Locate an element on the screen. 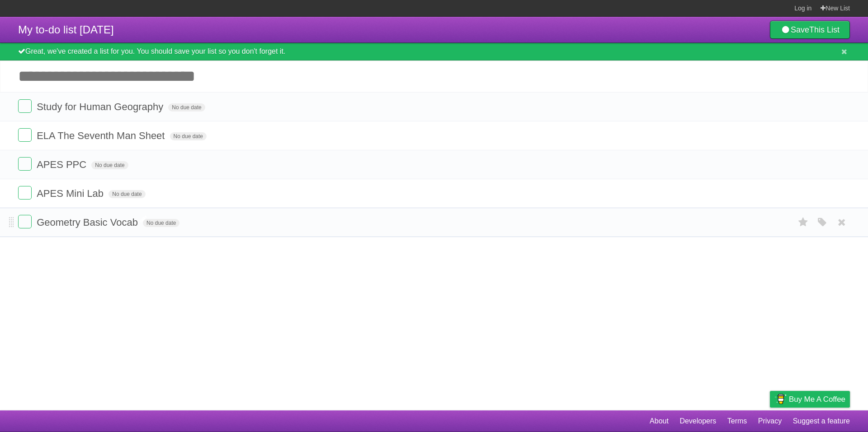 The height and width of the screenshot is (432, 868). a: Developers is located at coordinates (698, 421).